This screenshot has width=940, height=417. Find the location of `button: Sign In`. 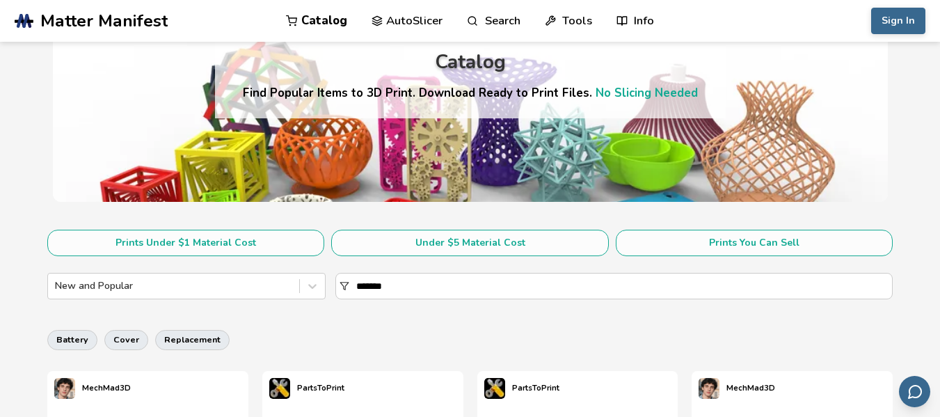

button: Sign In is located at coordinates (898, 21).